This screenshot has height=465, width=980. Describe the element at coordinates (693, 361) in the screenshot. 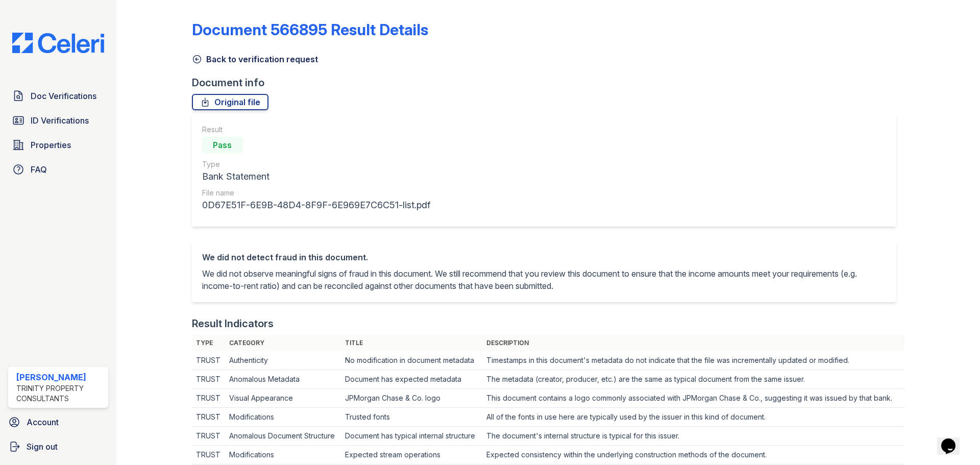

I see `td: Timestamps in this document's metadata do not indicate that the file was incrementally updated or...` at that location.